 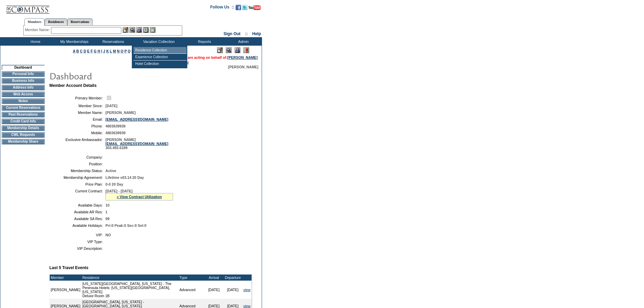 What do you see at coordinates (145, 30) in the screenshot?
I see `img: Reservations` at bounding box center [145, 30].